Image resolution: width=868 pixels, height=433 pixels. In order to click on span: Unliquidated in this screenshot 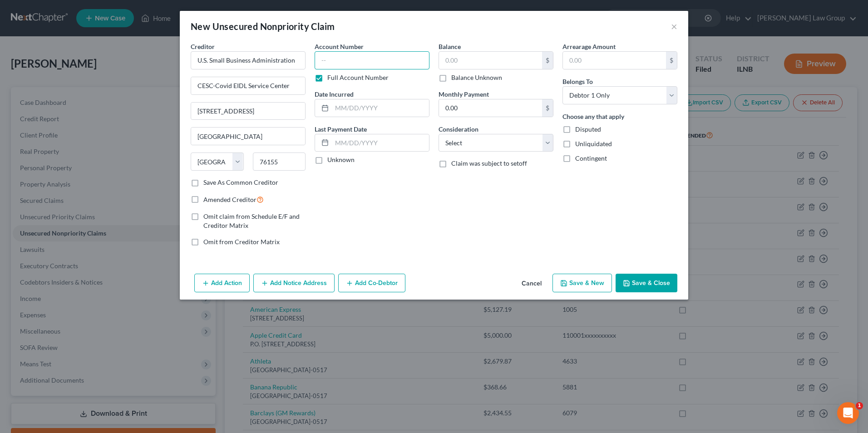, I will do `click(594, 144)`.